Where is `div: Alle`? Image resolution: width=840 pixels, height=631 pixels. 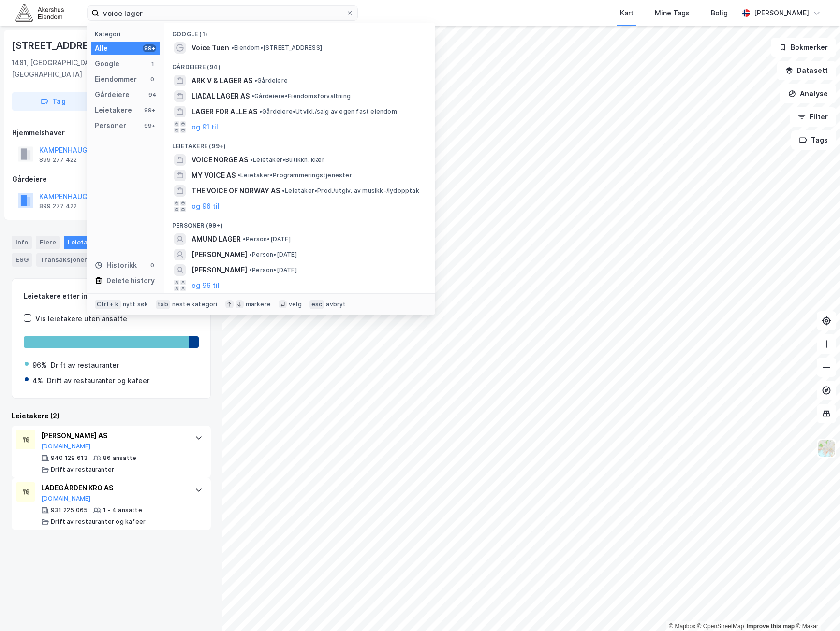 div: Alle is located at coordinates (101, 49).